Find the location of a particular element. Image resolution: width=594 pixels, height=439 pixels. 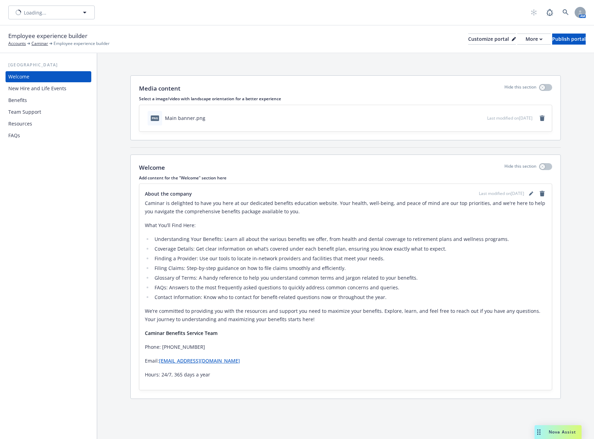

a: Welcome is located at coordinates (48, 77).